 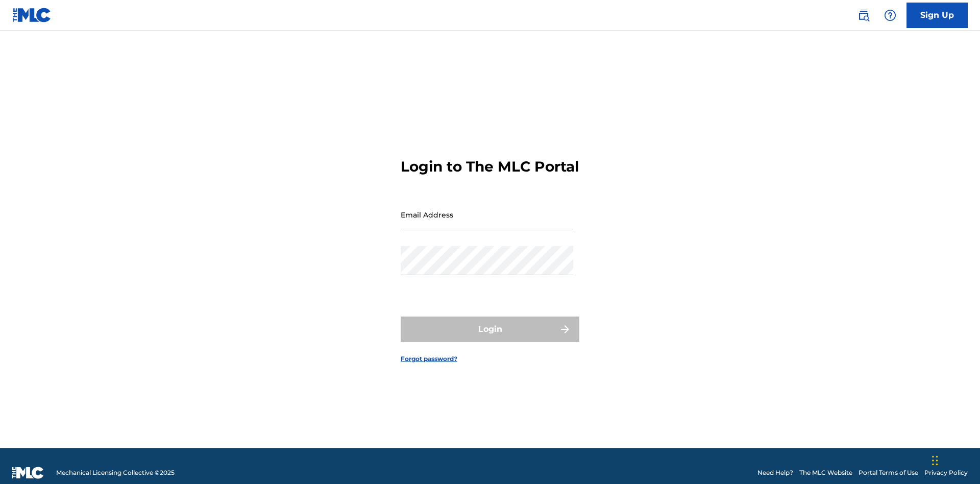 What do you see at coordinates (954, 459) in the screenshot?
I see `div: Chat Widget` at bounding box center [954, 459].